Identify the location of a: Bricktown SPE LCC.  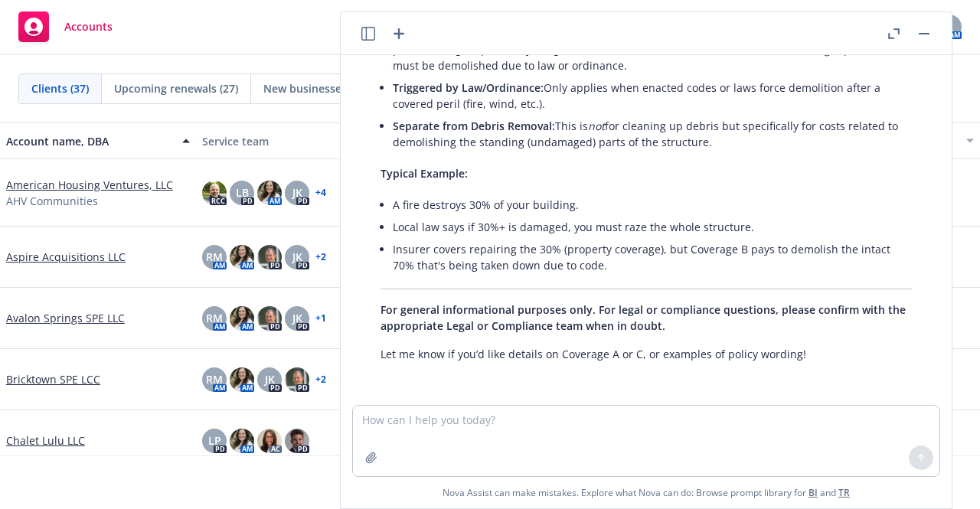
(53, 378).